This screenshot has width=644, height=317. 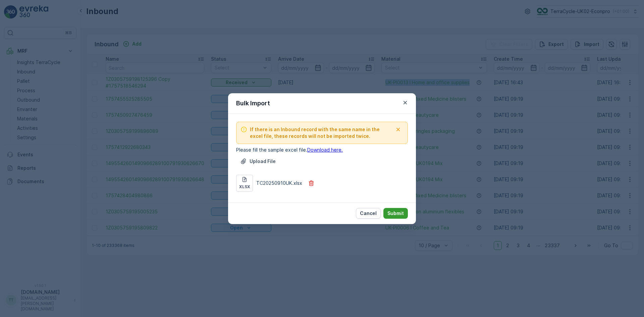 I want to click on button: Upload File, so click(x=258, y=161).